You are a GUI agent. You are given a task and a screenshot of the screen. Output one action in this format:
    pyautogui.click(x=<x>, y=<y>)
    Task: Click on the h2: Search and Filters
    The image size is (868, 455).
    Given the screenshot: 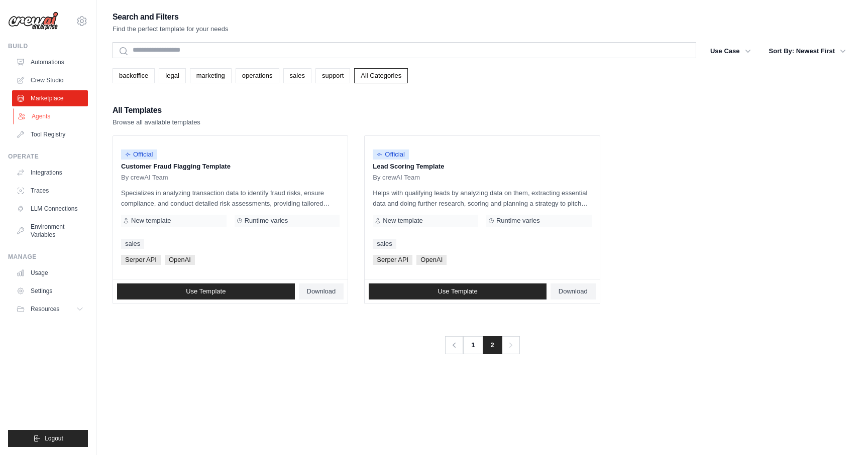 What is the action you would take?
    pyautogui.click(x=170, y=17)
    